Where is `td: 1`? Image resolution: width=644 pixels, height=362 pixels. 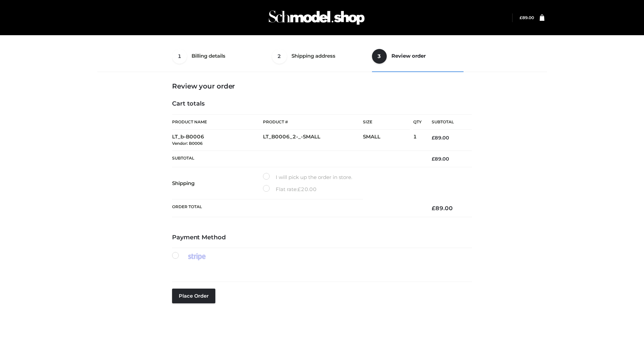 td: 1 is located at coordinates (418, 140).